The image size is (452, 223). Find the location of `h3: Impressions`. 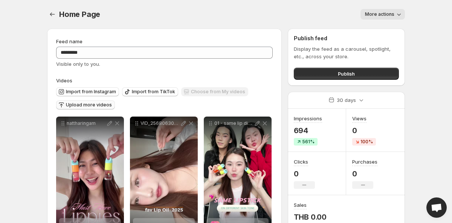

h3: Impressions is located at coordinates (308, 119).